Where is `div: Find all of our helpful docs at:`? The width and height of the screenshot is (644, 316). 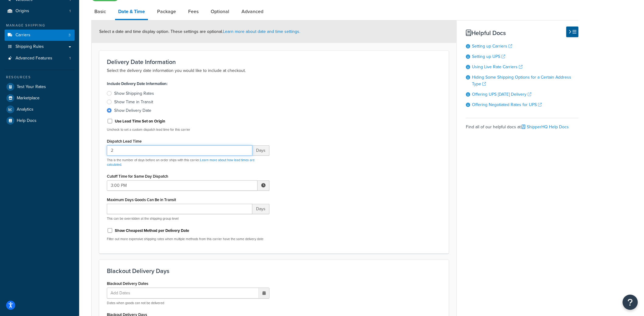 div: Find all of our helpful docs at: is located at coordinates (522, 124).